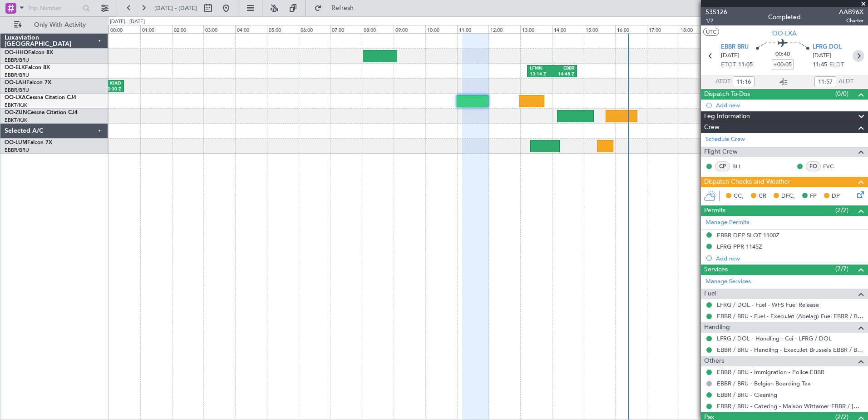 Image resolution: width=868 pixels, height=420 pixels. I want to click on span: ETOT, so click(728, 65).